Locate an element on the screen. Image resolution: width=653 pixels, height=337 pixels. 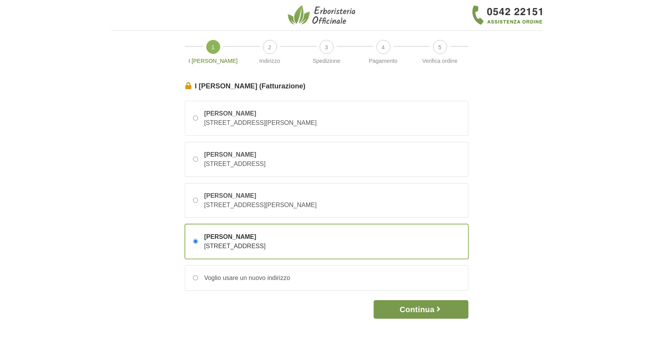
span: 1 is located at coordinates (213, 47).